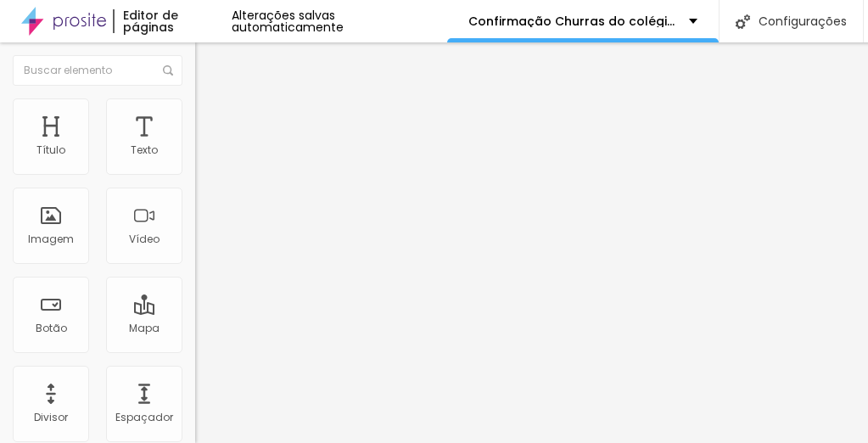 This screenshot has height=443, width=868. Describe the element at coordinates (97, 70) in the screenshot. I see `input: Buscar elemento` at that location.